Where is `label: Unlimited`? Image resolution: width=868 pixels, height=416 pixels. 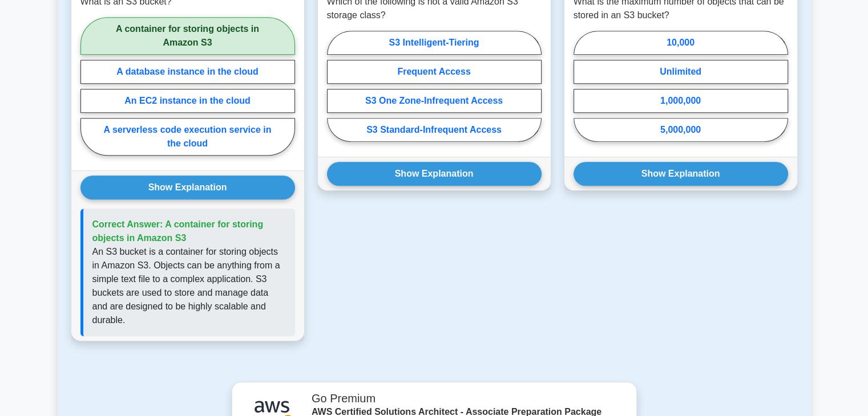 label: Unlimited is located at coordinates (680, 72).